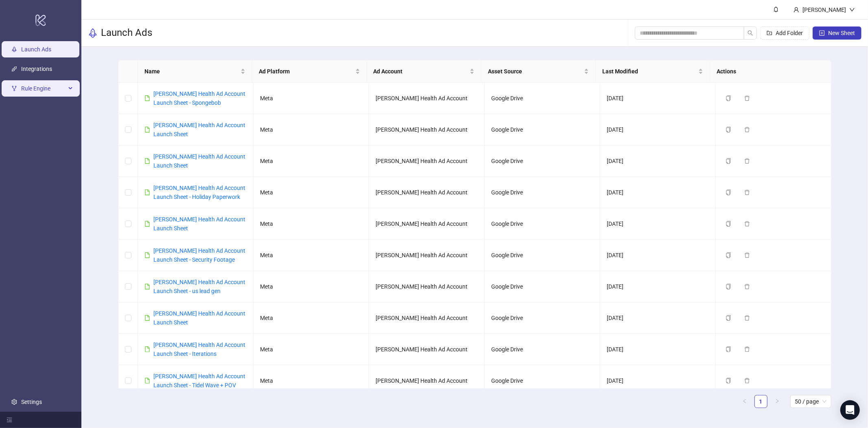  I want to click on span: Add Folder, so click(789, 33).